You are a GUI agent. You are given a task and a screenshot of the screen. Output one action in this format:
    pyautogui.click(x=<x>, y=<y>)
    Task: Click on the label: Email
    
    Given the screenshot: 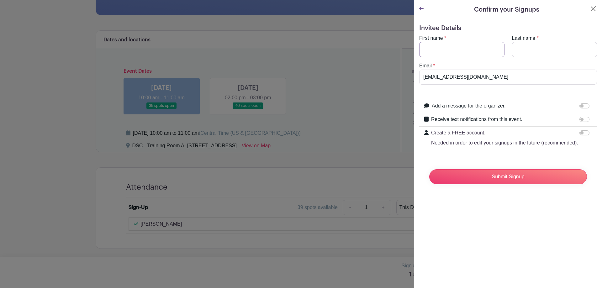 What is the action you would take?
    pyautogui.click(x=426, y=66)
    